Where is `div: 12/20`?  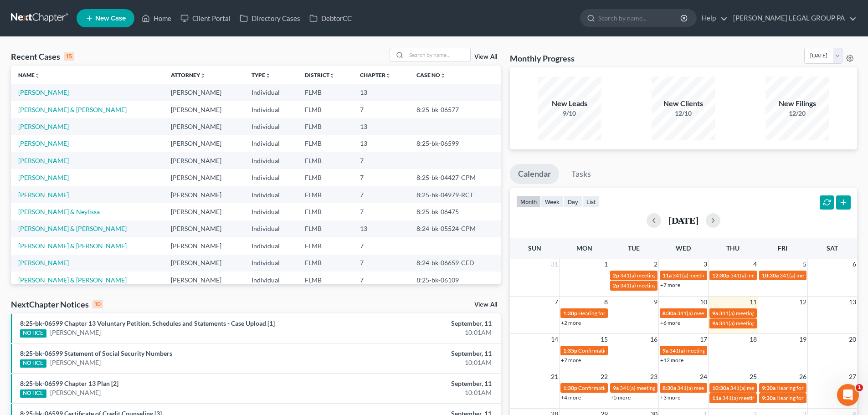
div: 12/20 is located at coordinates (798, 113).